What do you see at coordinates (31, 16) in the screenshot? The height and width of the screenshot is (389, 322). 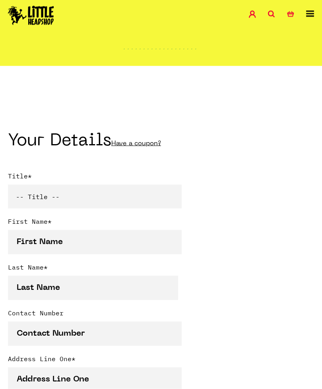 I see `img: Little Head Shop Logo` at bounding box center [31, 16].